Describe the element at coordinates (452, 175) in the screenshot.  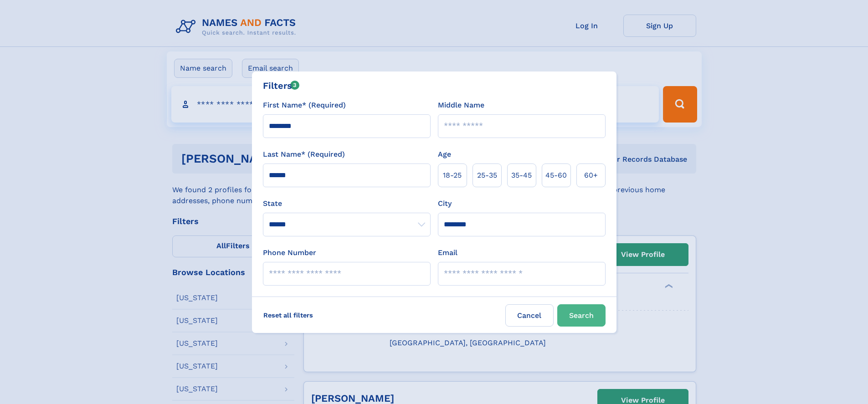
I see `span: 18‑25` at that location.